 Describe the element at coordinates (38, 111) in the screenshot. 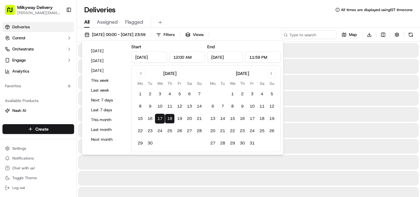

I see `button: Nash AI` at that location.